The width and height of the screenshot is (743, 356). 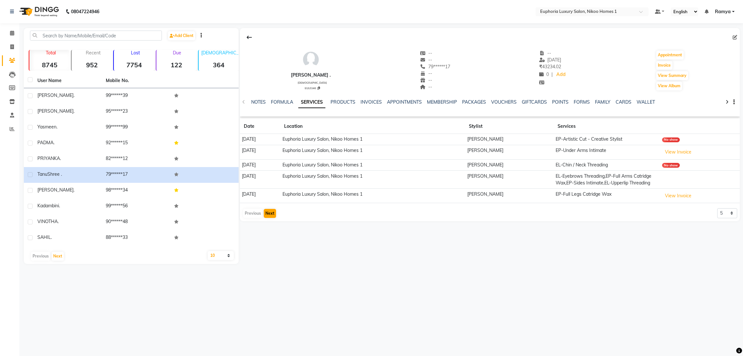 I want to click on span: 43234.02, so click(x=550, y=67).